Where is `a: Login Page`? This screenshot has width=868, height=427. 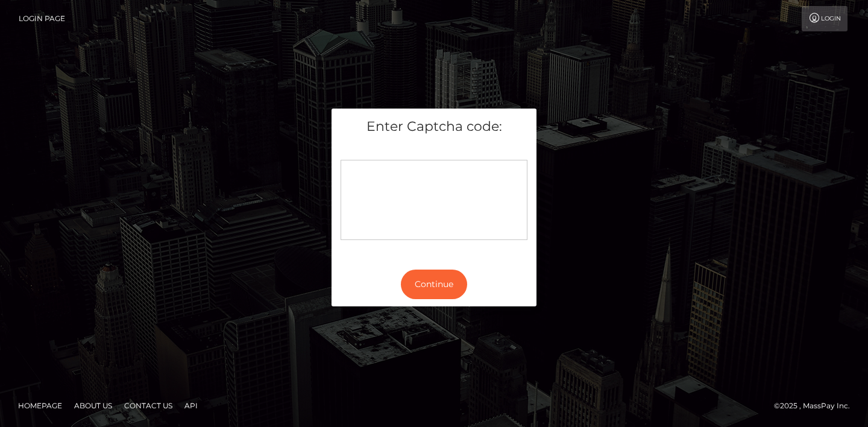
a: Login Page is located at coordinates (41, 18).